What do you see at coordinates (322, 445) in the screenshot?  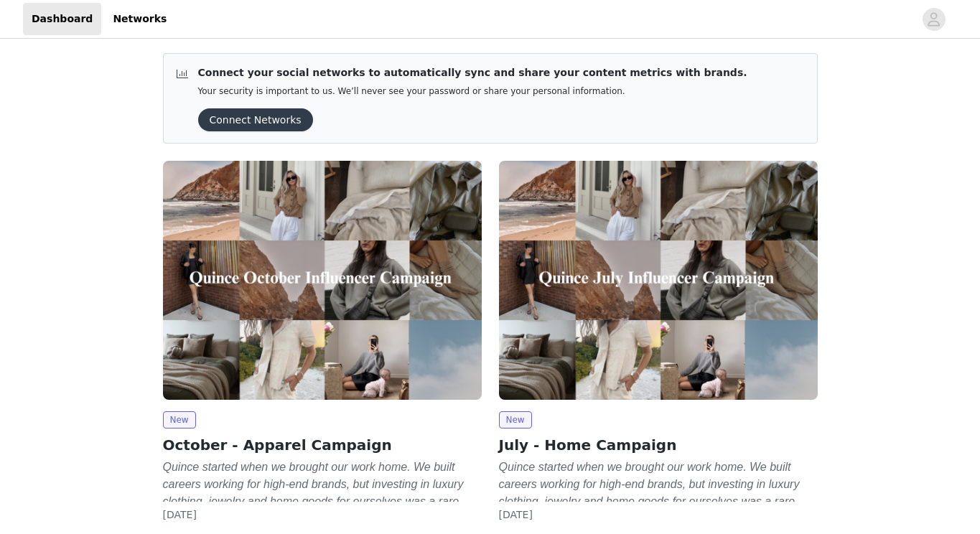 I see `h2: October - Apparel Campaign` at bounding box center [322, 445].